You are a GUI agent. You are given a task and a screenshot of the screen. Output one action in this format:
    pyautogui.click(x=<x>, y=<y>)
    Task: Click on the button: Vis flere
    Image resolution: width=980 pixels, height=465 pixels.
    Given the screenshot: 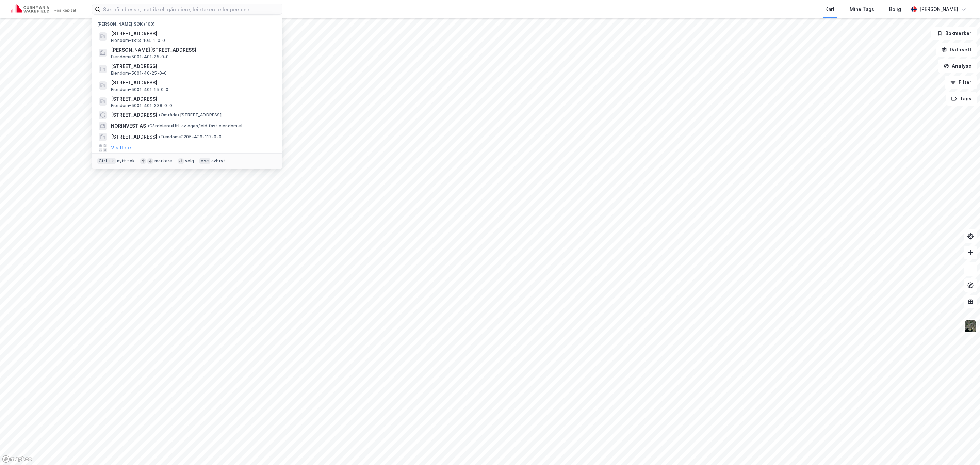 What is the action you would take?
    pyautogui.click(x=121, y=147)
    